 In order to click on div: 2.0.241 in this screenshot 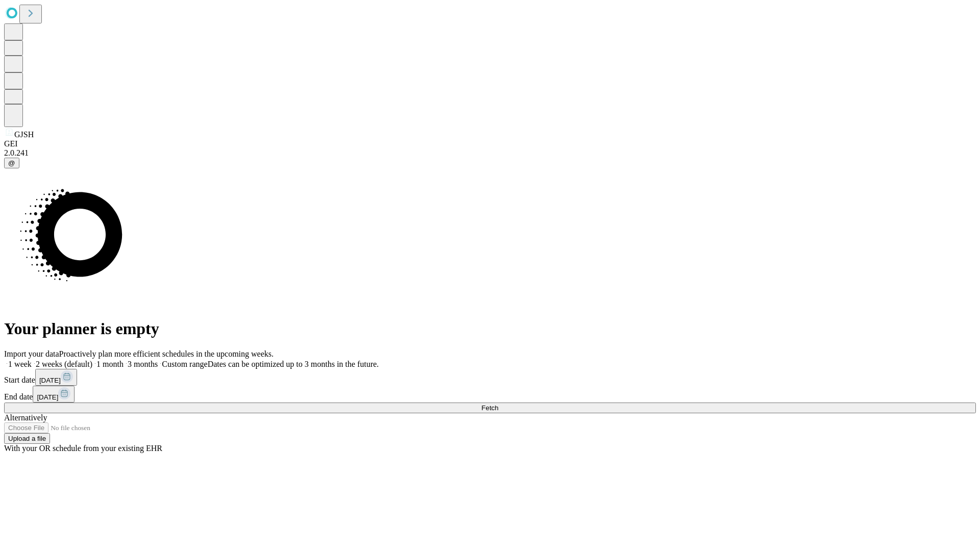, I will do `click(490, 153)`.